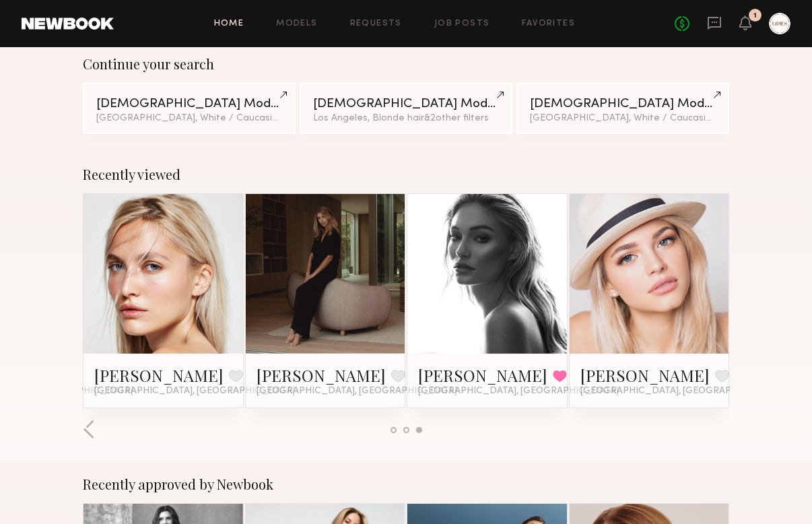 The image size is (812, 524). Describe the element at coordinates (406, 174) in the screenshot. I see `div: Recently viewed` at that location.